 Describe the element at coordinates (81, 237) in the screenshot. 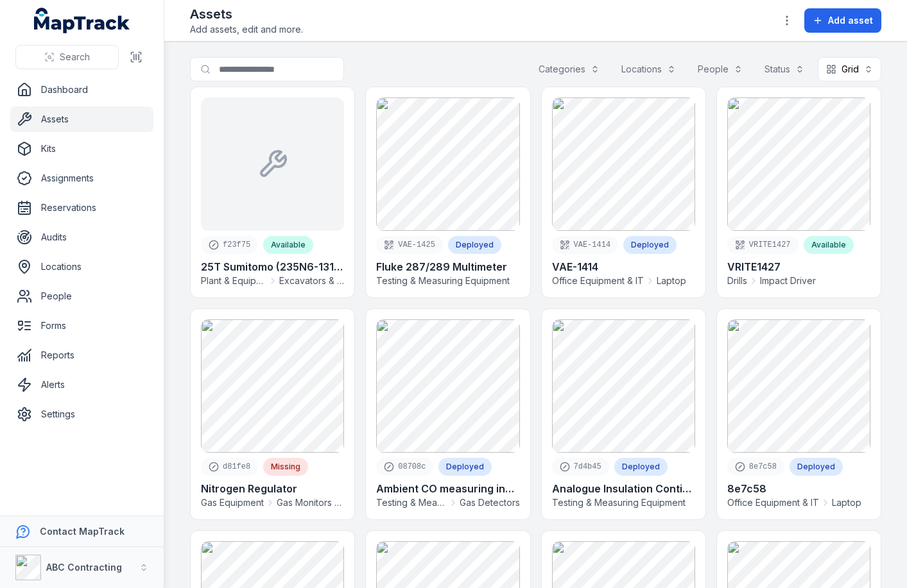

I see `a: Audits` at that location.